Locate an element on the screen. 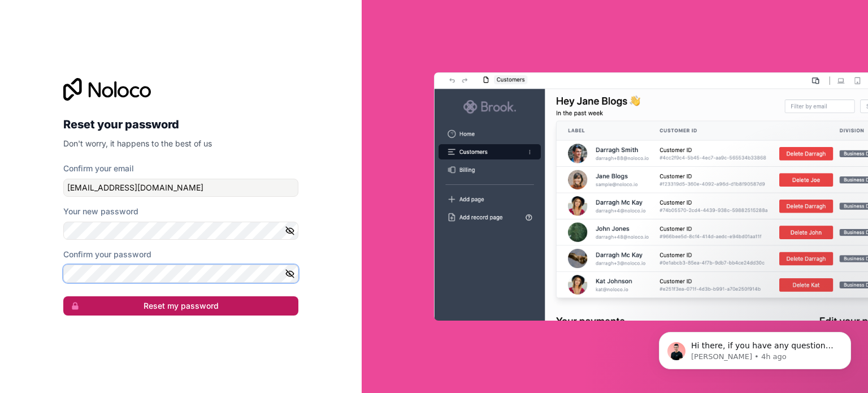 The height and width of the screenshot is (393, 868). h2: Reset your password is located at coordinates (181, 124).